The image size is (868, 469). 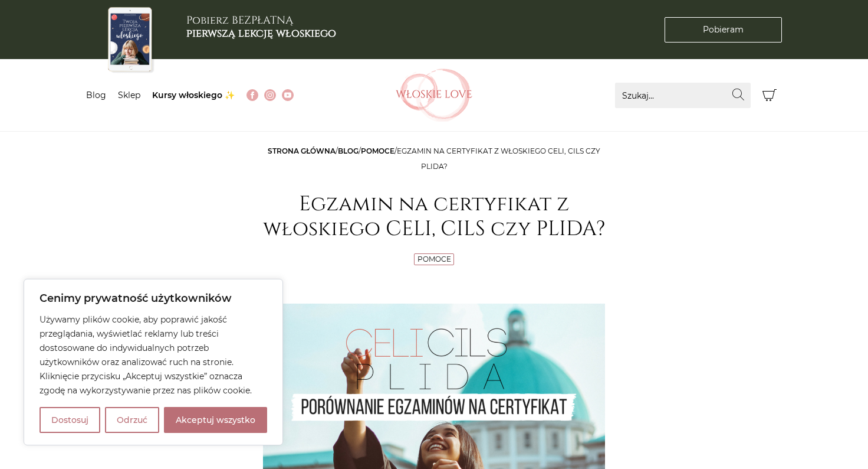 I want to click on img: Włoskielove, so click(x=434, y=95).